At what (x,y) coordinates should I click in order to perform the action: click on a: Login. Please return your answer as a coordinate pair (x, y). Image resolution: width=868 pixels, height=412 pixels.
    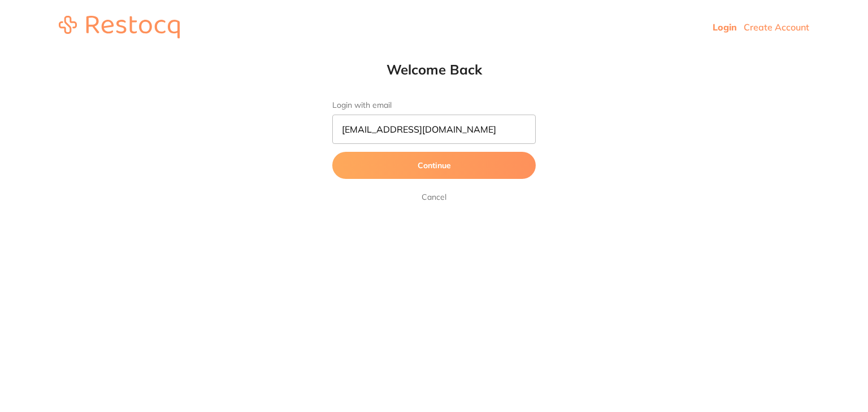
    Looking at the image, I should click on (724, 27).